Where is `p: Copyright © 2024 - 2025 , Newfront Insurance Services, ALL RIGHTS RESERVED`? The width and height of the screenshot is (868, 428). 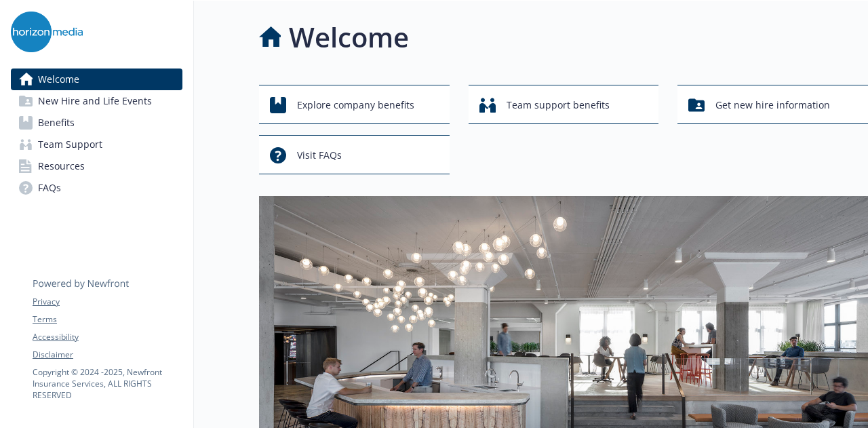 p: Copyright © 2024 - 2025 , Newfront Insurance Services, ALL RIGHTS RESERVED is located at coordinates (107, 383).